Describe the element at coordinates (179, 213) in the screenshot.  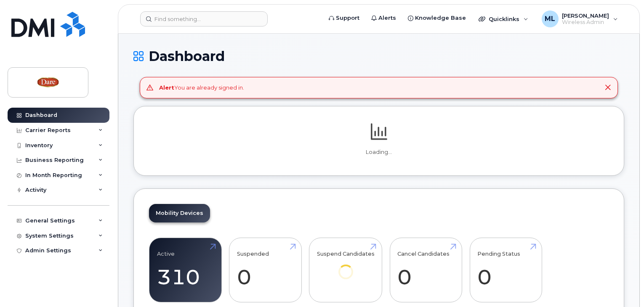
I see `a: Mobility Devices` at that location.